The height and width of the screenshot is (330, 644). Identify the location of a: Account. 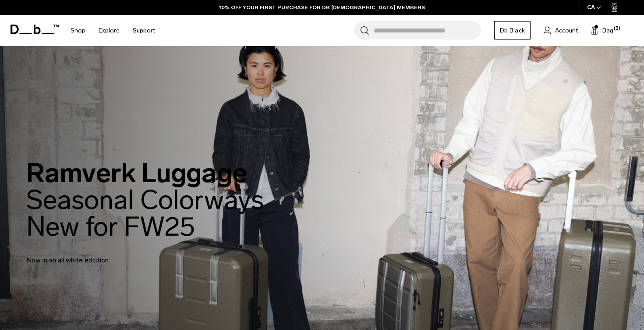
(561, 30).